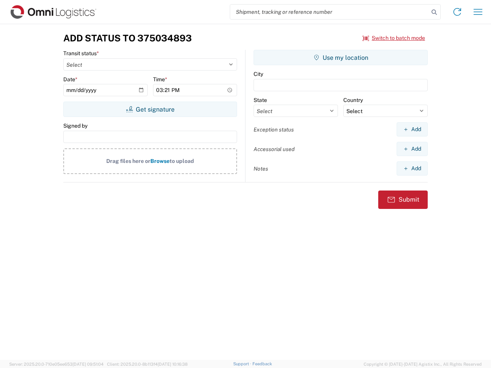 Image resolution: width=491 pixels, height=368 pixels. I want to click on span: Server: 2025.20.0-710e05ee653, so click(56, 364).